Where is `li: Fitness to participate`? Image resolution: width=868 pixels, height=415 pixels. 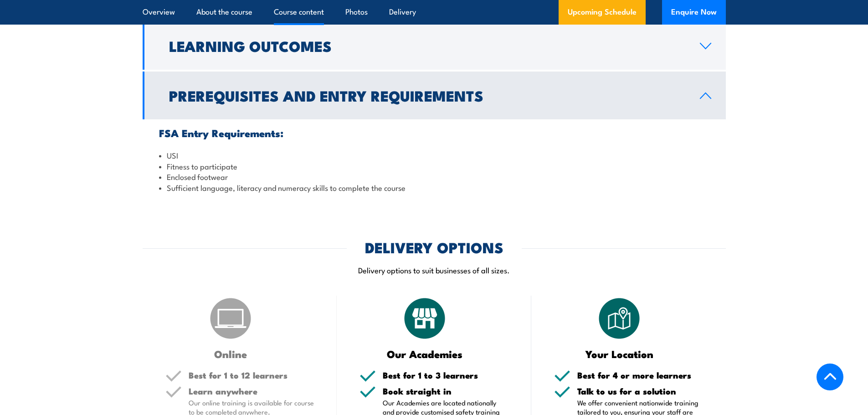 li: Fitness to participate is located at coordinates (434, 166).